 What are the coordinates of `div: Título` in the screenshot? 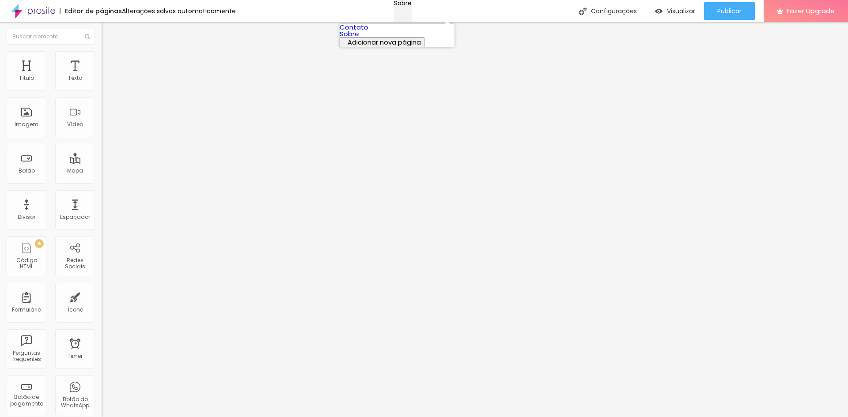 It's located at (27, 78).